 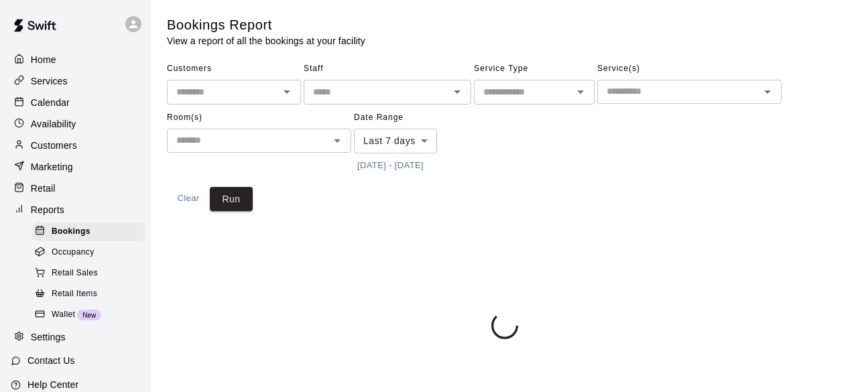 I want to click on h5: Bookings Report, so click(x=266, y=25).